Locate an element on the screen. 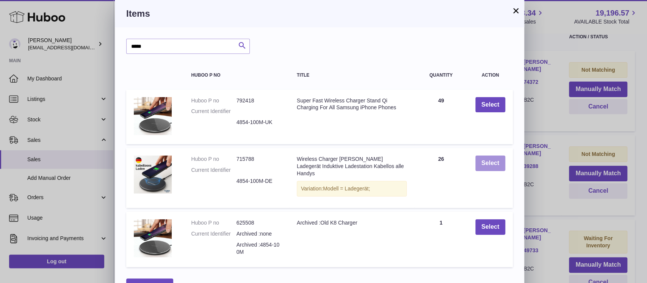  dd: 715788 is located at coordinates (259, 159).